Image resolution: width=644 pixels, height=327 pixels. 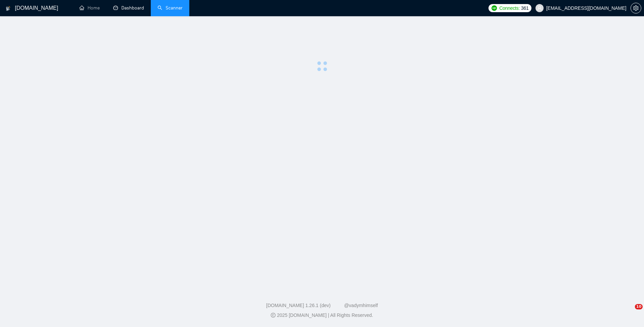 What do you see at coordinates (116, 8) in the screenshot?
I see `span: dashboard` at bounding box center [116, 8].